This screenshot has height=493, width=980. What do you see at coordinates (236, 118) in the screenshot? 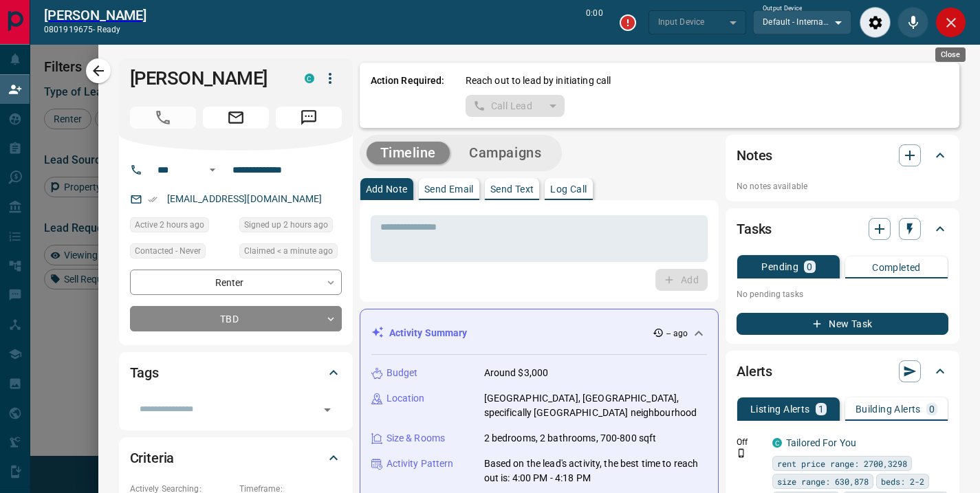
I see `span: Email` at bounding box center [236, 118].